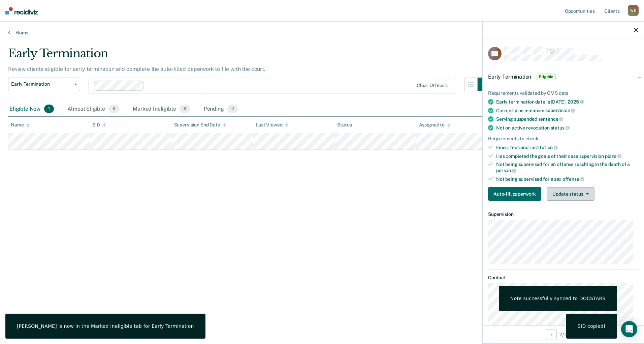 This screenshot has width=644, height=344. Describe the element at coordinates (221, 109) in the screenshot. I see `div: Pending` at that location.